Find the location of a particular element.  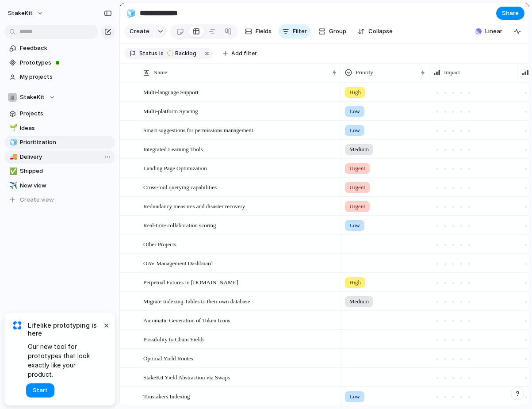

a: ✅Shipped is located at coordinates (60, 171).